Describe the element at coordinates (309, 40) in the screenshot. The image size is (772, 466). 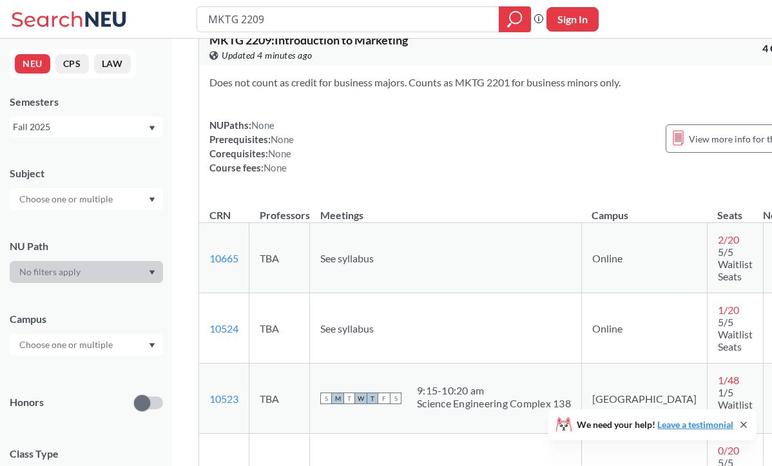
I see `span: MKTG 2209 : Introduction to Marketing` at that location.